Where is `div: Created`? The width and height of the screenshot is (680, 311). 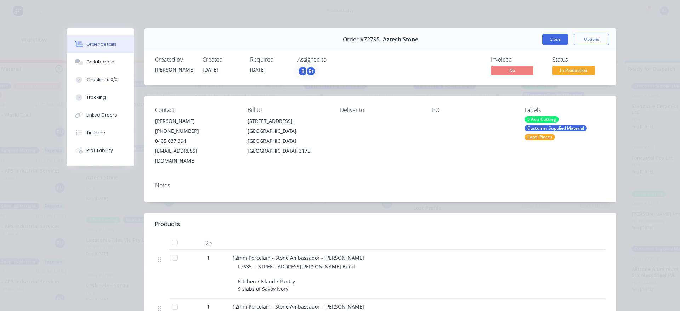
div: Created is located at coordinates (222, 60).